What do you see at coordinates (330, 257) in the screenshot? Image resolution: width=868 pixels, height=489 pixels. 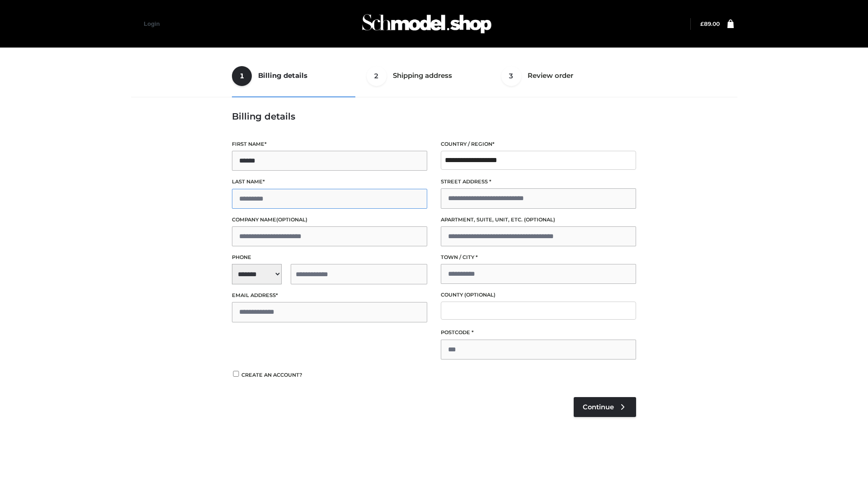 I see `label: Phone` at bounding box center [330, 257].